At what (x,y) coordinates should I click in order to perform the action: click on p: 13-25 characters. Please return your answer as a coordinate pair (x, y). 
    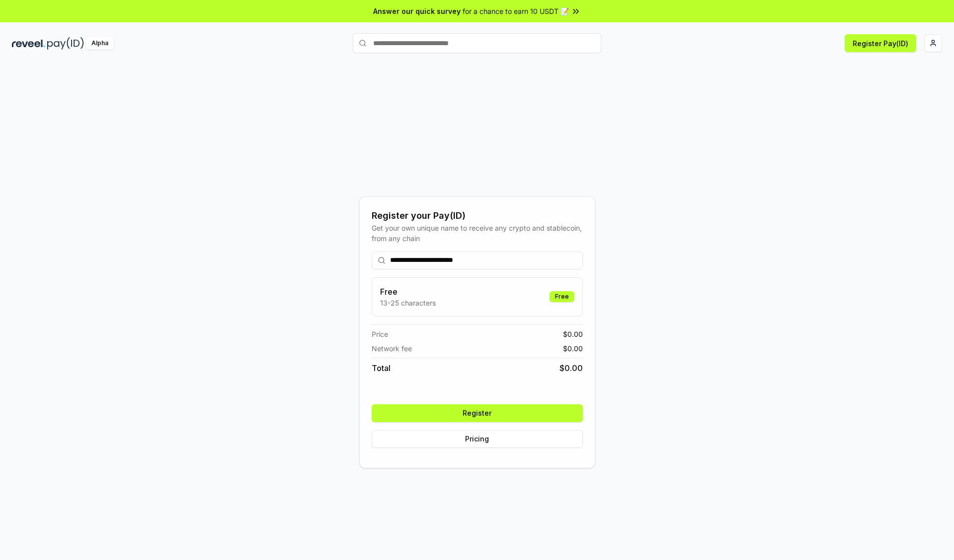
    Looking at the image, I should click on (408, 303).